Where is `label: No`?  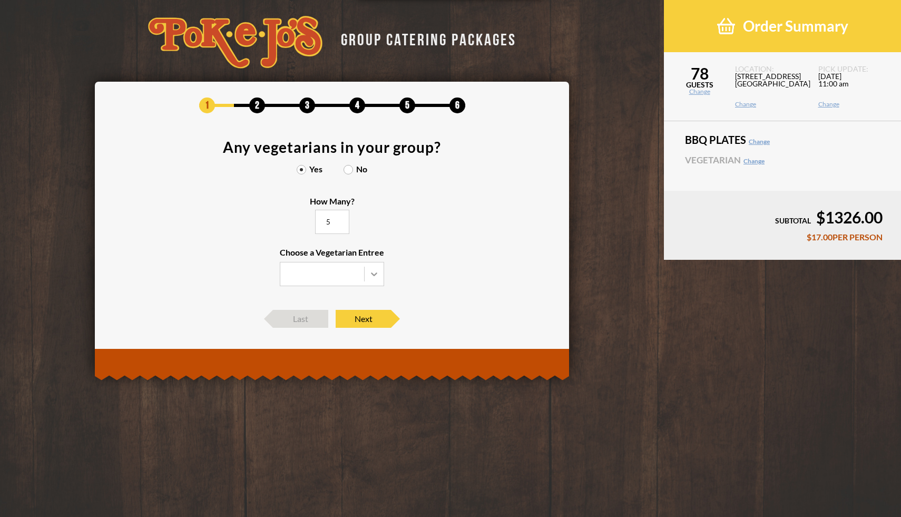
label: No is located at coordinates (355, 169).